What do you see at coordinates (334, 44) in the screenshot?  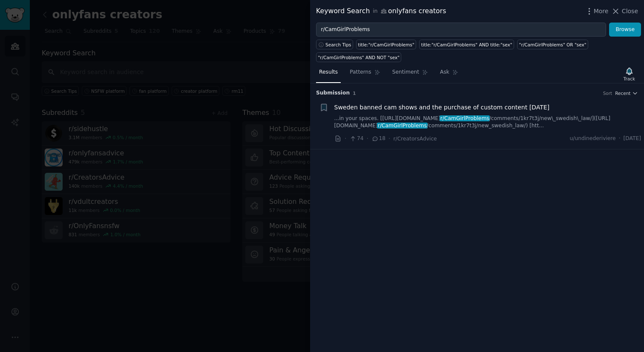 I see `button: Search Tips` at bounding box center [334, 44].